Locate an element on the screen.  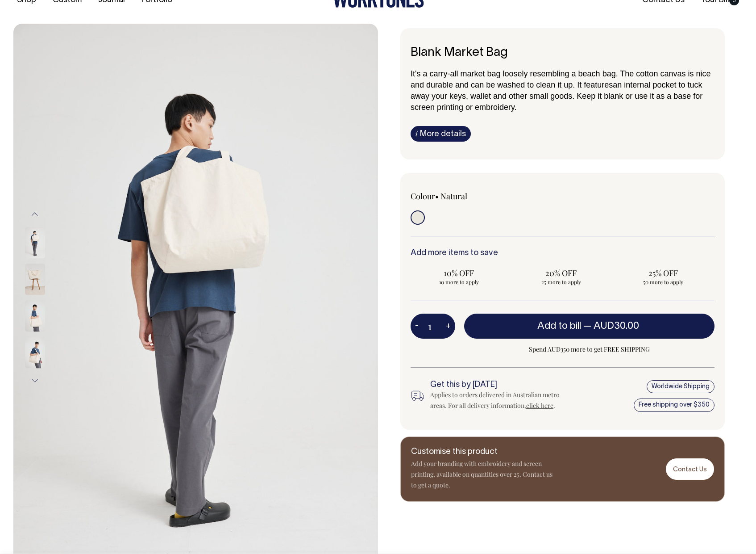
span: 25 more to apply is located at coordinates (561, 282).